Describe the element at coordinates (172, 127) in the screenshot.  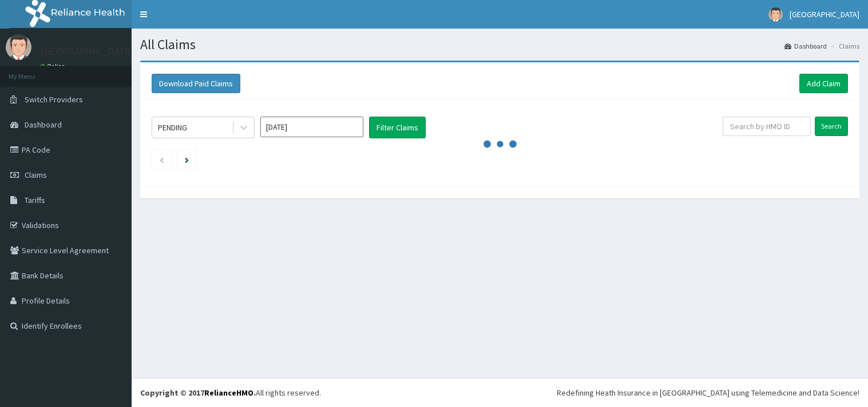
I see `div: PENDING` at that location.